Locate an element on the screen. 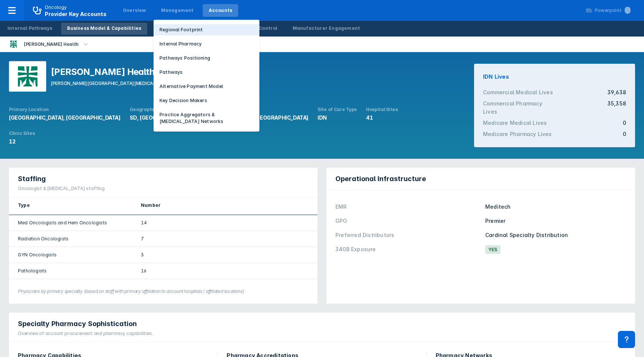 This screenshot has width=644, height=357. a: Internal Pharmacy is located at coordinates (207, 44).